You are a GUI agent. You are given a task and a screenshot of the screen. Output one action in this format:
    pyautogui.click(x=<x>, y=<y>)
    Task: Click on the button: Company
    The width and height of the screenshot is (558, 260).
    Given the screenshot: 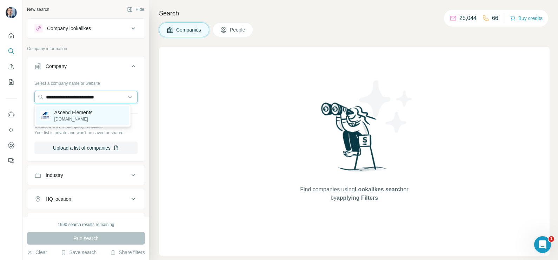 What is the action you would take?
    pyautogui.click(x=86, y=68)
    